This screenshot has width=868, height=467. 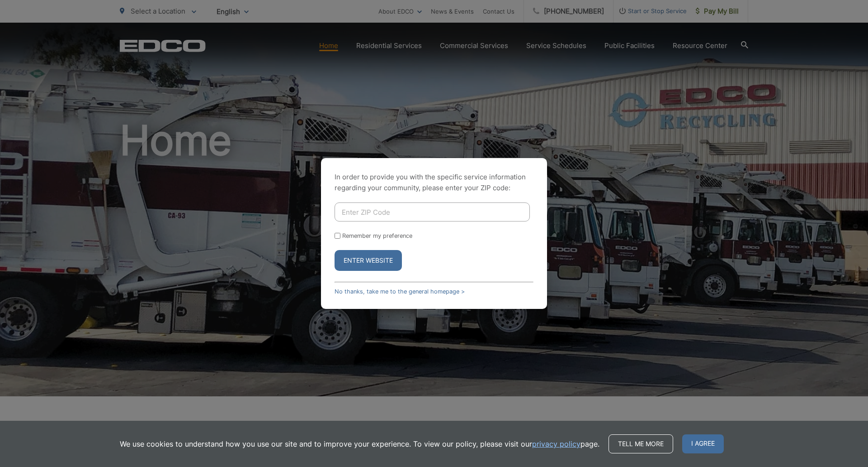 I want to click on p: In order to provide you with the specific service information regarding your community, please en..., so click(x=434, y=182).